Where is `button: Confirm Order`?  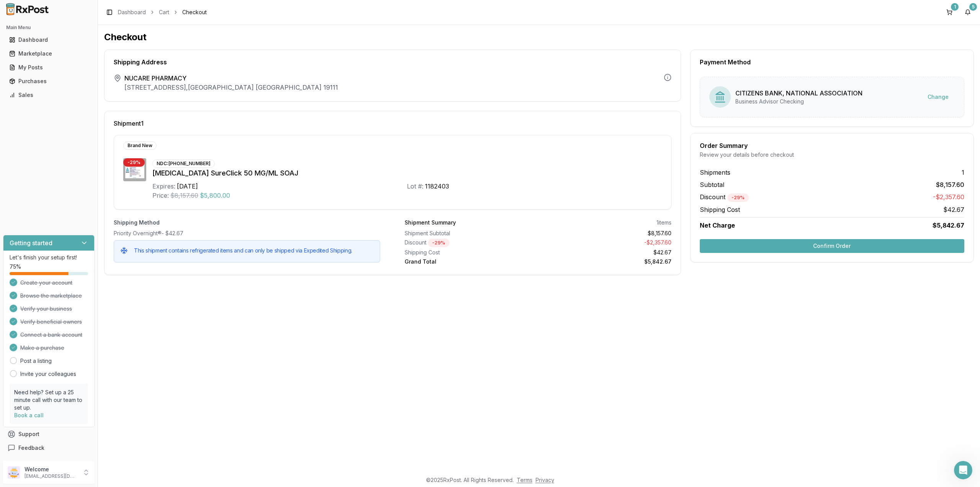
button: Confirm Order is located at coordinates (832, 246).